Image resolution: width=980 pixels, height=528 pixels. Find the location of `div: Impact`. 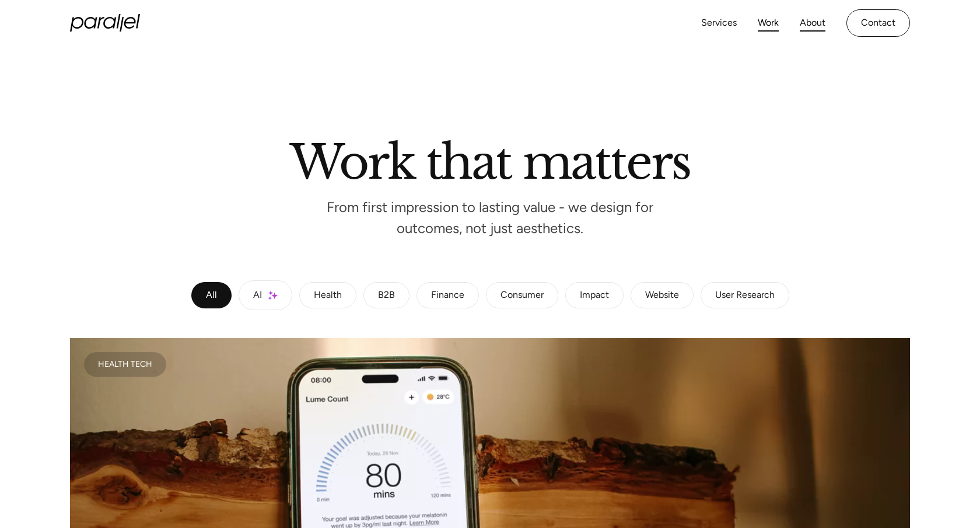

div: Impact is located at coordinates (594, 295).